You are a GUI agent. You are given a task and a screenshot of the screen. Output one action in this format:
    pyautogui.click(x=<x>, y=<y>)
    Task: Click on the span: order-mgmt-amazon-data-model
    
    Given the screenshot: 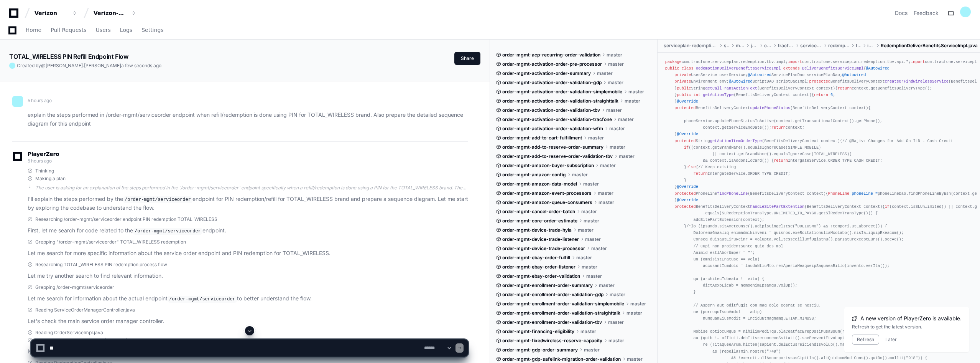 What is the action you would take?
    pyautogui.click(x=539, y=184)
    